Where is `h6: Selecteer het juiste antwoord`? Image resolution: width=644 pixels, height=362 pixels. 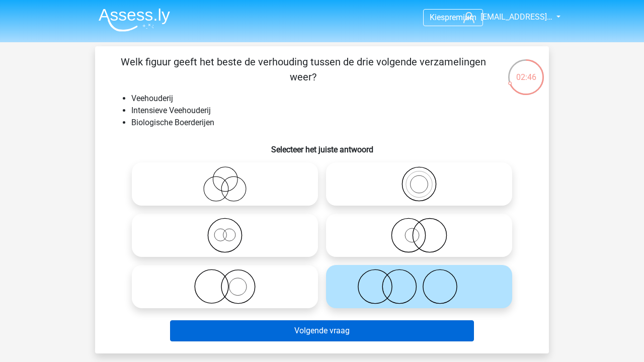
h6: Selecteer het juiste antwoord is located at coordinates (322, 146).